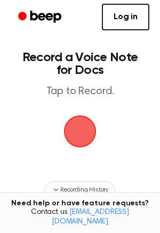  What do you see at coordinates (80, 190) in the screenshot?
I see `button: Recording History` at bounding box center [80, 190].